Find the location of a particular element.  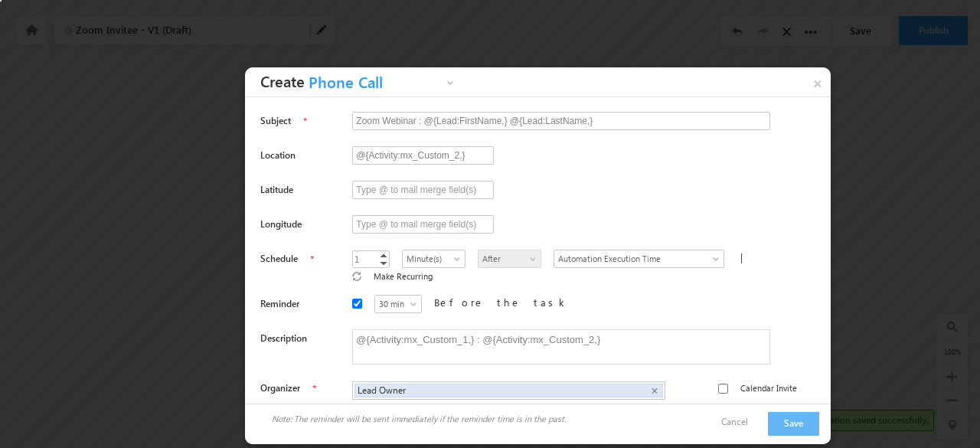

span: Automation Execution Time is located at coordinates (630, 259).